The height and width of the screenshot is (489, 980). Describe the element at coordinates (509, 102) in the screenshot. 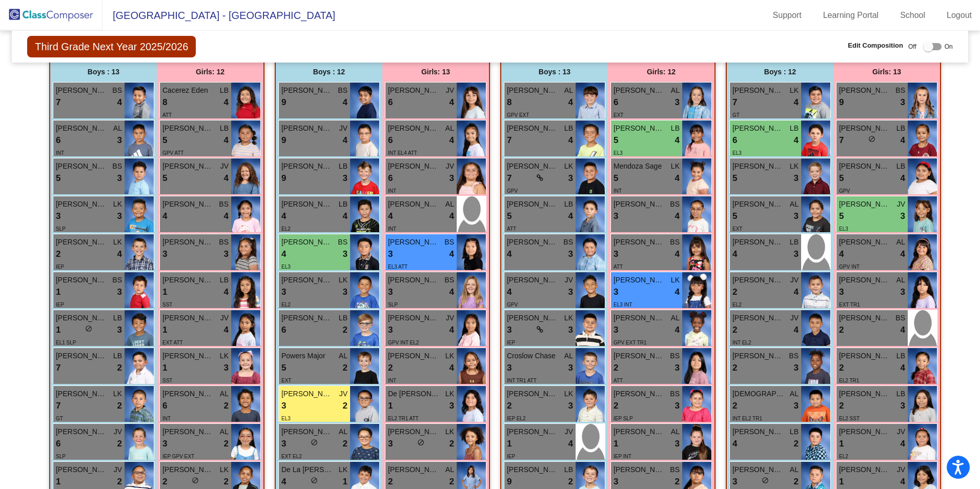

I see `span: 8` at that location.